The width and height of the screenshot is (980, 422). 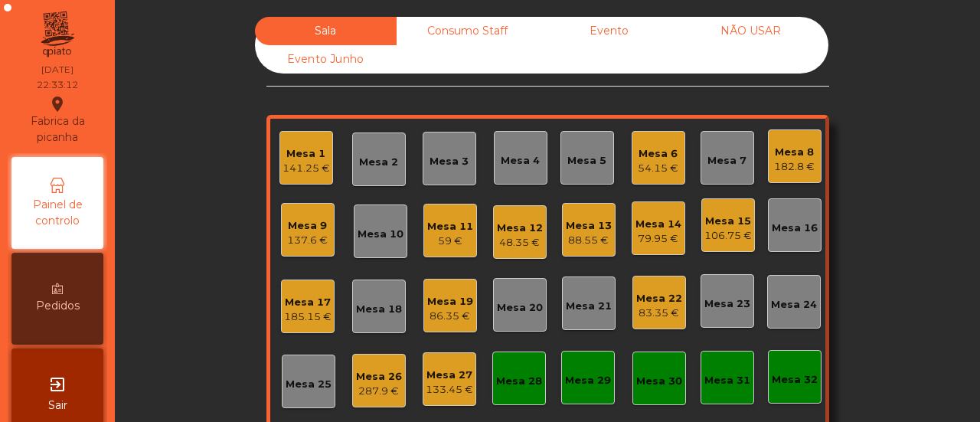 I want to click on span: Sair, so click(x=57, y=405).